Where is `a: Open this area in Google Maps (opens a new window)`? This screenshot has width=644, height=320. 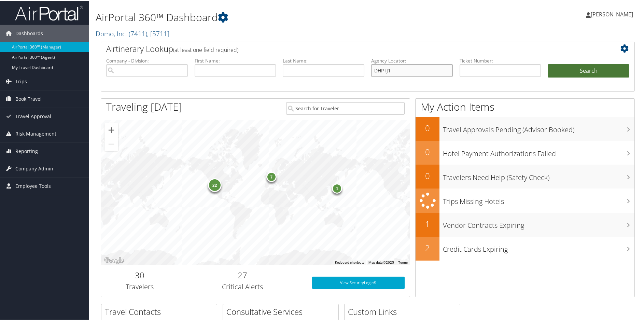 a: Open this area in Google Maps (opens a new window) is located at coordinates (114, 260).